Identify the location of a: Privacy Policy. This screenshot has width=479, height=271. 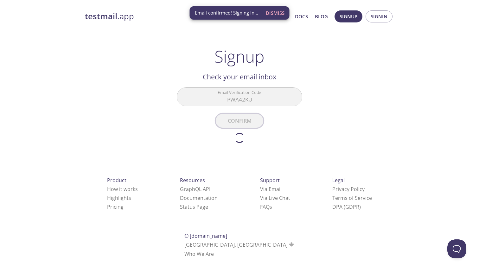
(348, 189).